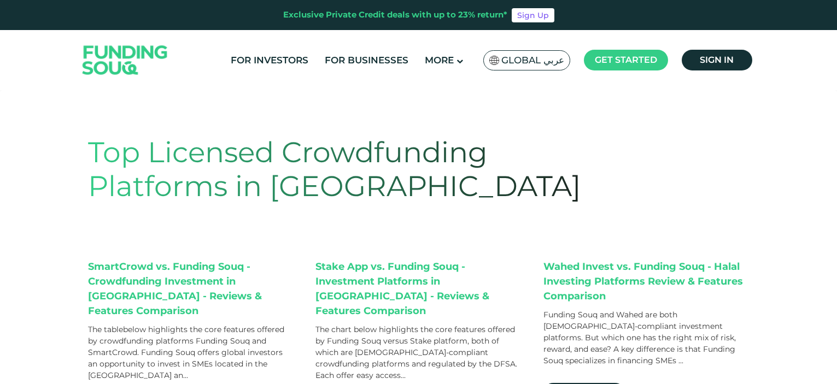 Image resolution: width=837 pixels, height=384 pixels. I want to click on span: Global عربي, so click(532, 60).